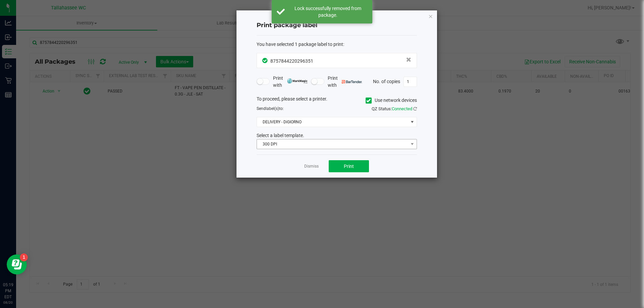  What do you see at coordinates (402, 108) in the screenshot?
I see `span: Connected` at bounding box center [402, 108].